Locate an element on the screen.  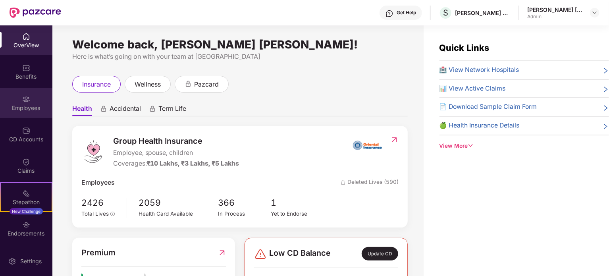
img: svg+xml;base64,PHN2ZyBpZD0iQ0RfQWNjb3VudHMiIGRhdGEtbmFtZT0iQ0QgQWNjb3VudHMiIHhtbG5zPSJodHRwOi8vd3... is located at coordinates (26, 131).